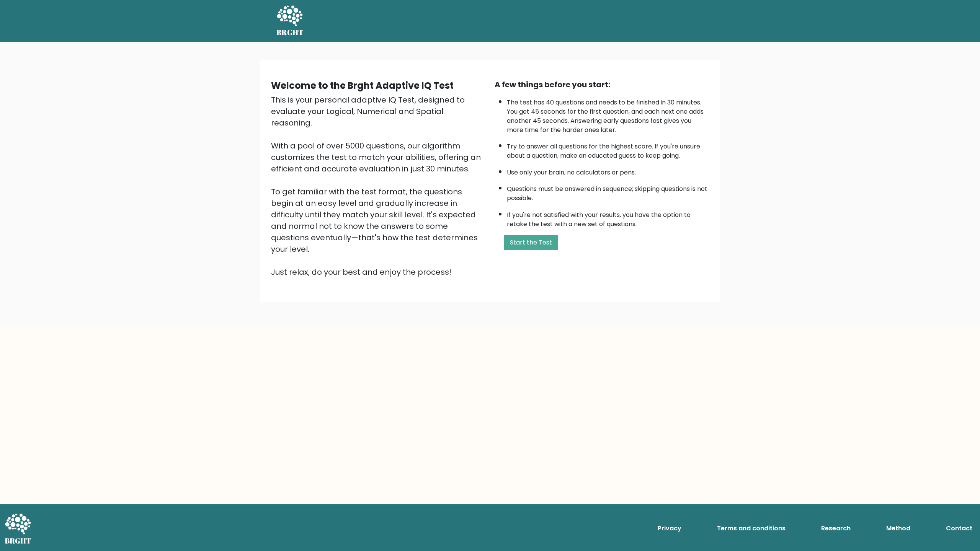 The width and height of the screenshot is (980, 551). What do you see at coordinates (378, 186) in the screenshot?
I see `div: This is your personal adaptive IQ Test, designed to evaluate your Logical, Numerical and Spatial ...` at bounding box center [378, 186].